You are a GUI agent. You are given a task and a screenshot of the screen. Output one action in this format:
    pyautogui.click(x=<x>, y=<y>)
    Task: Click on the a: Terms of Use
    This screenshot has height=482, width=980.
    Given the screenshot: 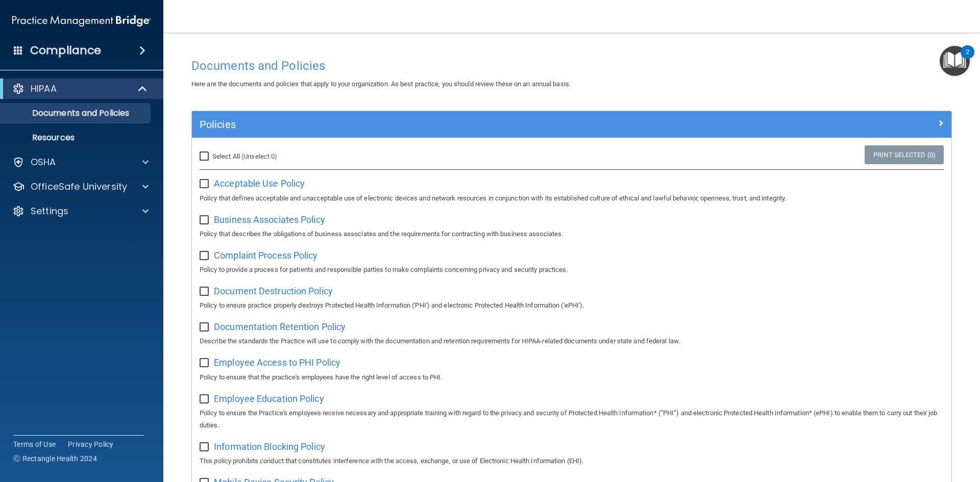 What is the action you would take?
    pyautogui.click(x=34, y=445)
    